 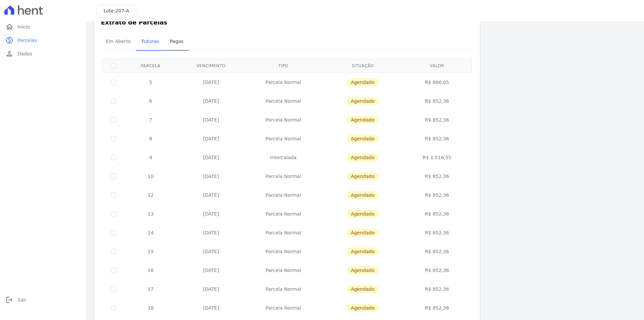 What do you see at coordinates (211, 66) in the screenshot?
I see `th: Vencimento` at bounding box center [211, 66].